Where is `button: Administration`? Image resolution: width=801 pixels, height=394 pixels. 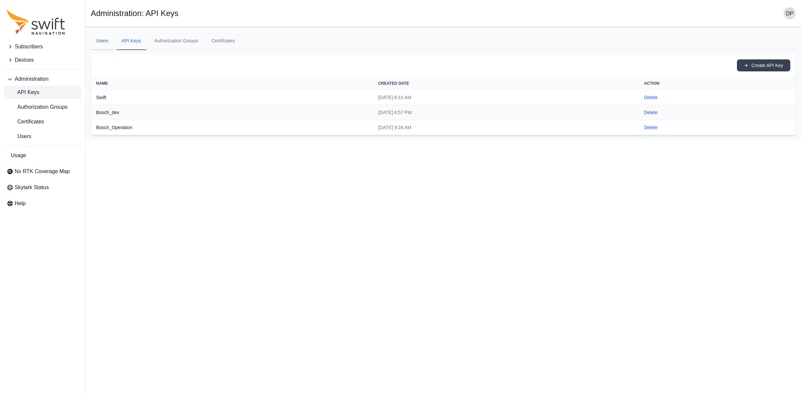 button: Administration is located at coordinates (42, 79).